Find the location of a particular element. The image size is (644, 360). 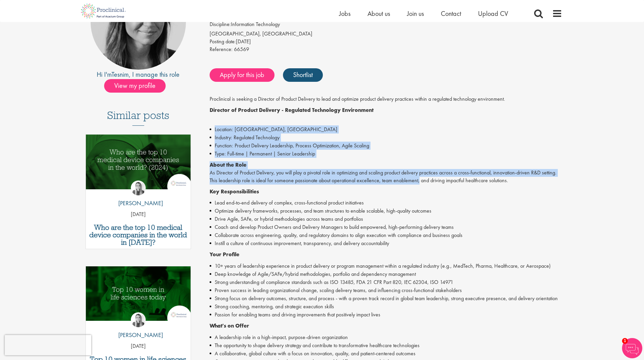

li: Industry: Regulated Technology is located at coordinates (386, 137).